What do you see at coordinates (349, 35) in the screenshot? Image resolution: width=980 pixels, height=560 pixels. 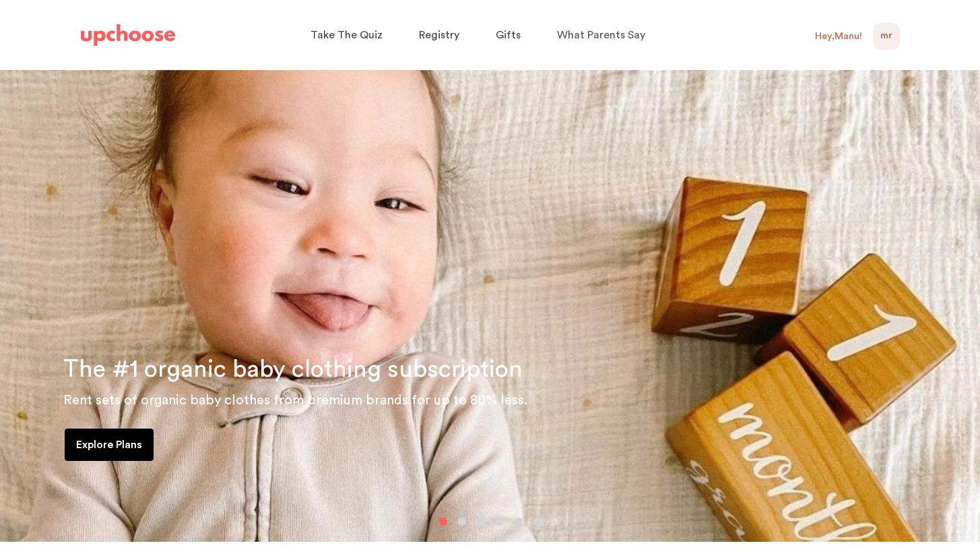 I see `a: Take The Quiz` at bounding box center [349, 35].